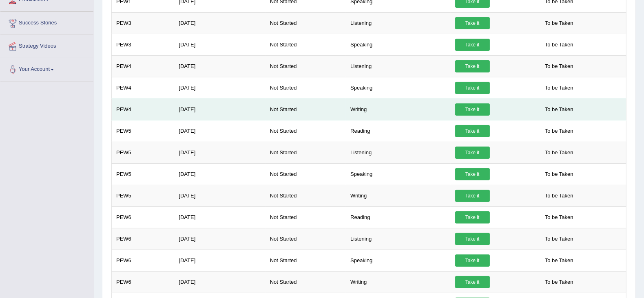 The width and height of the screenshot is (644, 298). What do you see at coordinates (47, 45) in the screenshot?
I see `a: Strategy Videos` at bounding box center [47, 45].